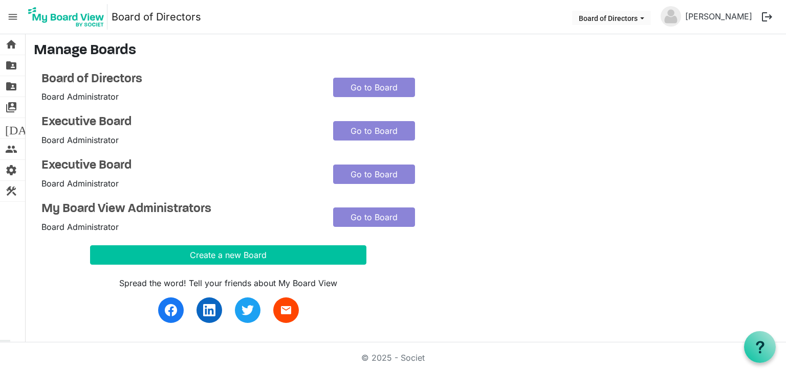 This screenshot has width=786, height=373. I want to click on h3: Manage Boards, so click(406, 51).